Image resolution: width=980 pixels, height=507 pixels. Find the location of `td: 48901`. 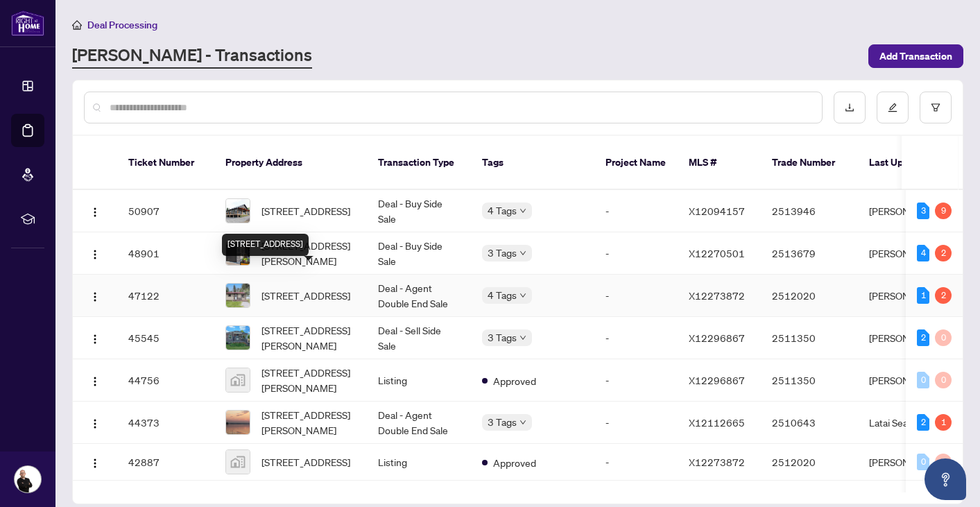

td: 48901 is located at coordinates (166, 253).